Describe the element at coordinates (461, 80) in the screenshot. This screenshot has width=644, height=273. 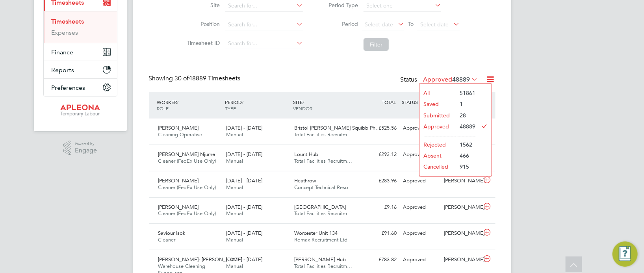
I see `span: 48889` at that location.